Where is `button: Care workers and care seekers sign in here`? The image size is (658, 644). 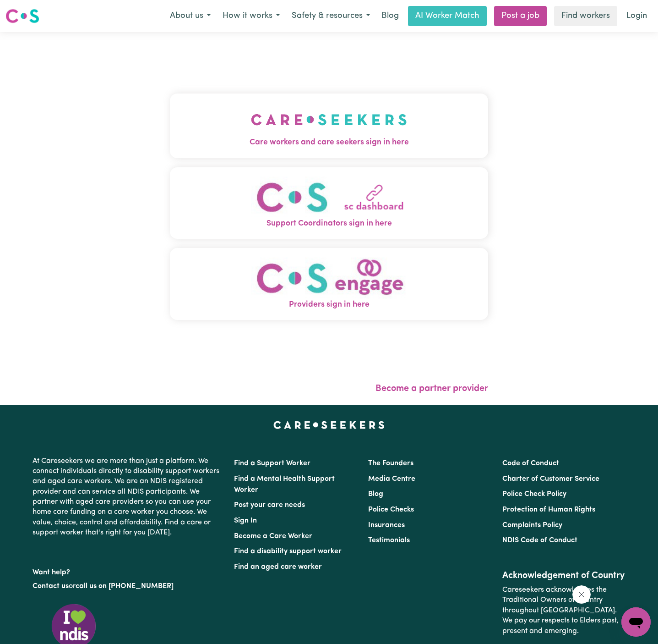 button: Care workers and care seekers sign in here is located at coordinates (329, 126).